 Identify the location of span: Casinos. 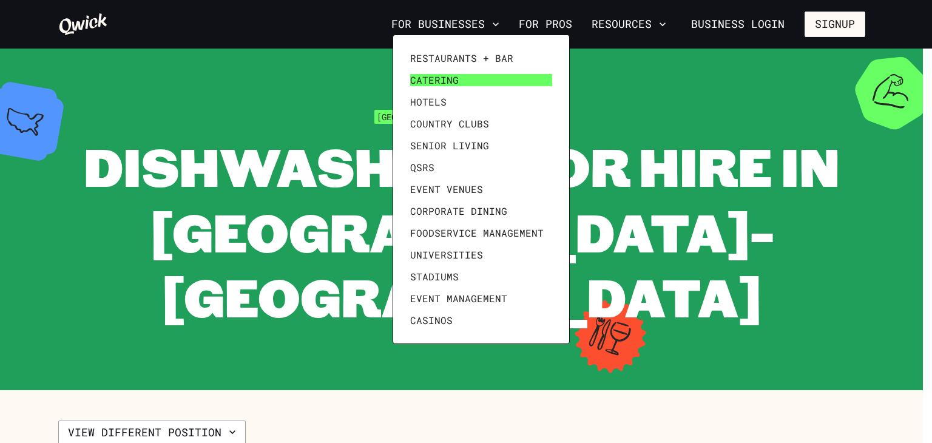
(432, 320).